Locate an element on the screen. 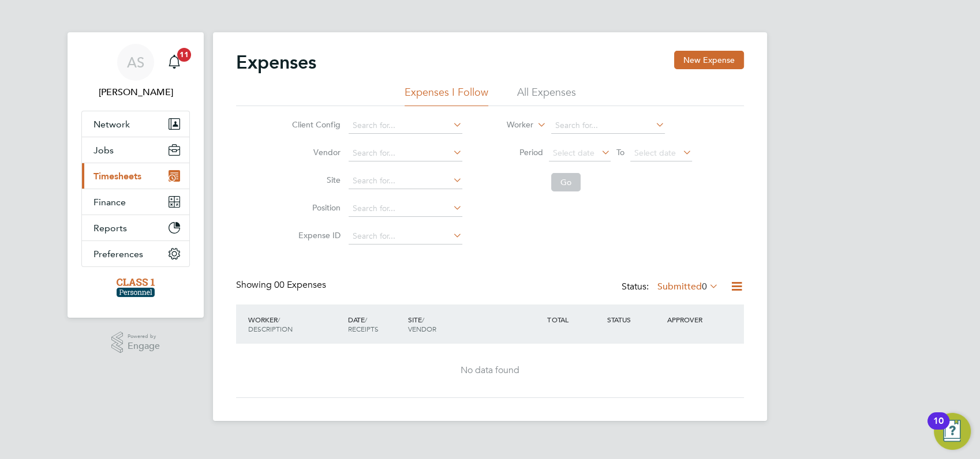 This screenshot has width=980, height=459. div: APPROVER is located at coordinates (695, 319).